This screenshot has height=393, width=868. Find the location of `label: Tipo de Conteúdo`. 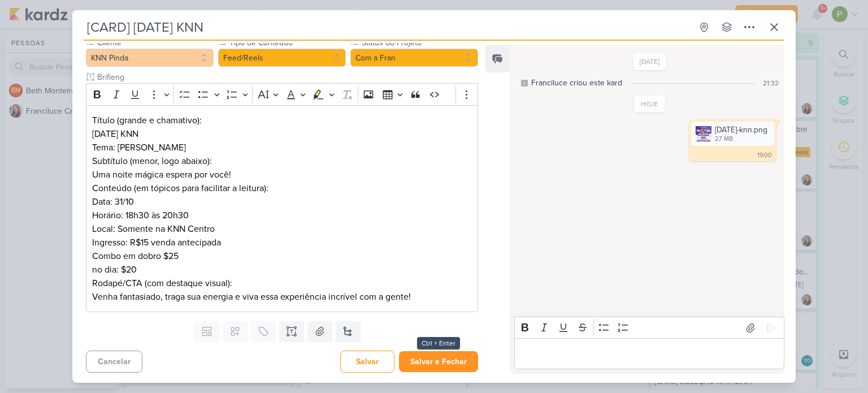

label: Tipo de Conteúdo is located at coordinates (287, 43).